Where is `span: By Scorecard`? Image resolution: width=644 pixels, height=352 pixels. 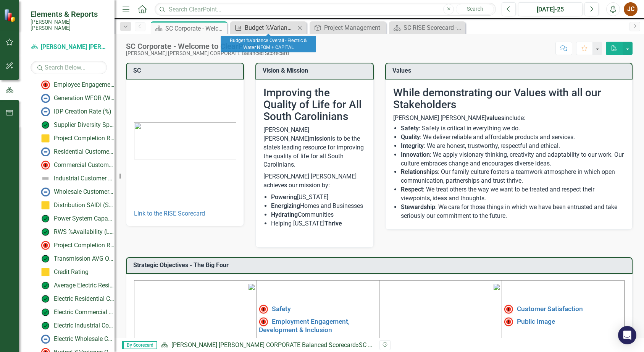 span: By Scorecard is located at coordinates (140, 344).